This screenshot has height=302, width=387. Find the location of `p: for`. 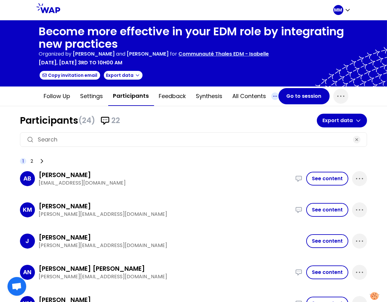

p: for is located at coordinates (174, 54).